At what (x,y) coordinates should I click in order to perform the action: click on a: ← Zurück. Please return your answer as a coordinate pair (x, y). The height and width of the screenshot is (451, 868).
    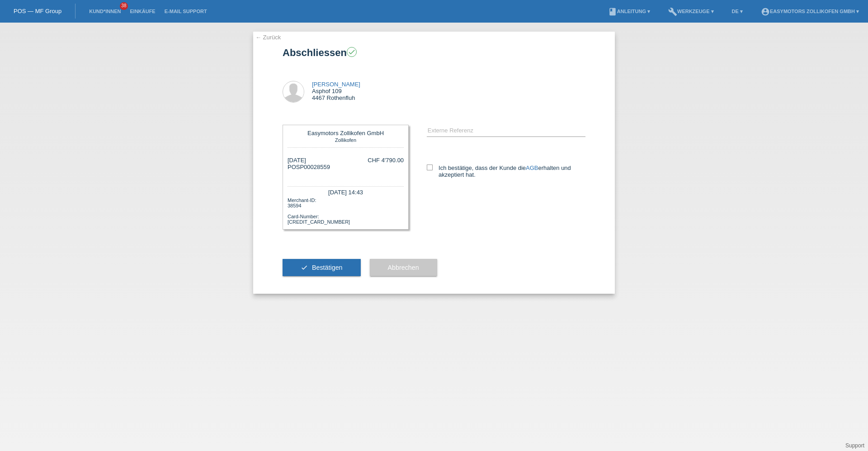
    Looking at the image, I should click on (268, 37).